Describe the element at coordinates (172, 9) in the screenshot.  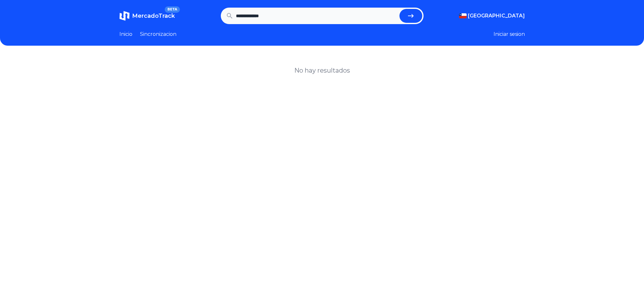
I see `span: BETA` at that location.